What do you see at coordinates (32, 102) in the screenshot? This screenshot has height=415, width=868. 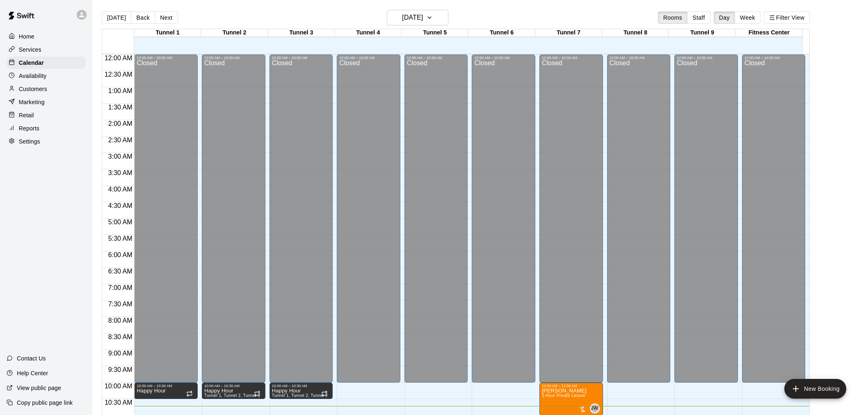 I see `p: Marketing` at bounding box center [32, 102].